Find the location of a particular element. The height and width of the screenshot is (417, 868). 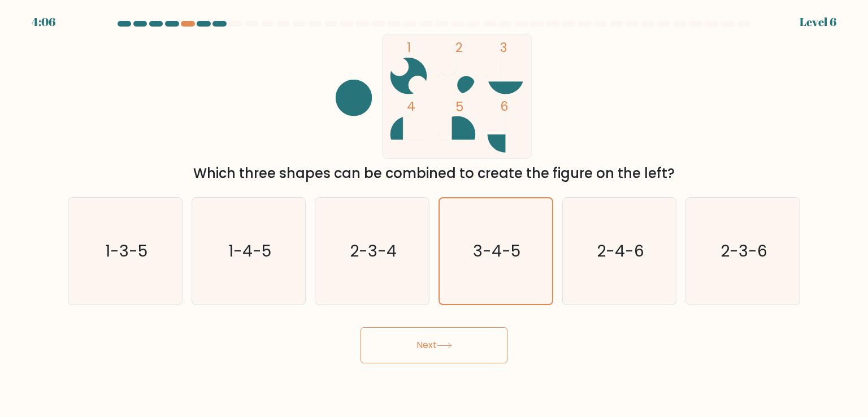

tspan: 6 is located at coordinates (505, 106).